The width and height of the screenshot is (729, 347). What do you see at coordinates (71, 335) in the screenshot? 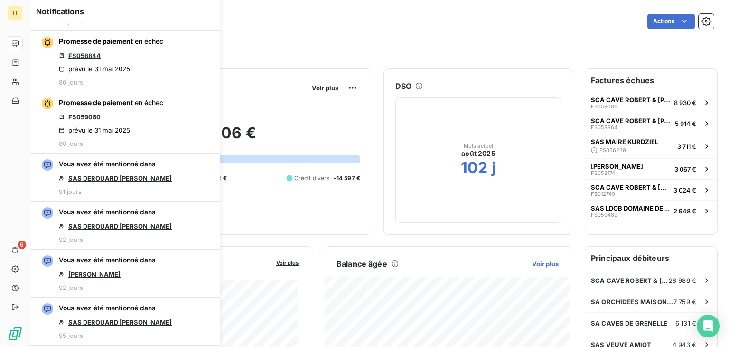
I see `span: 95 jours` at bounding box center [71, 335].